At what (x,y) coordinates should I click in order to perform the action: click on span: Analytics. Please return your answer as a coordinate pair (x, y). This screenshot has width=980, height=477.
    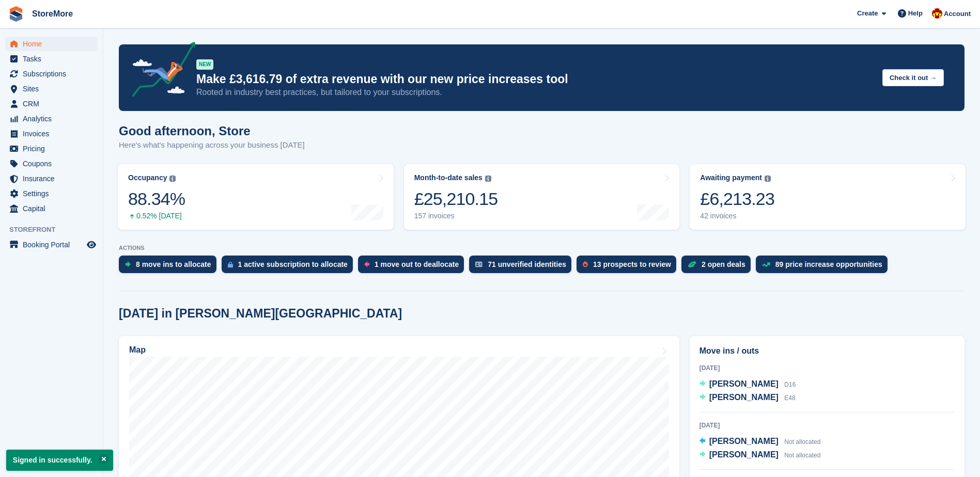
    Looking at the image, I should click on (54, 119).